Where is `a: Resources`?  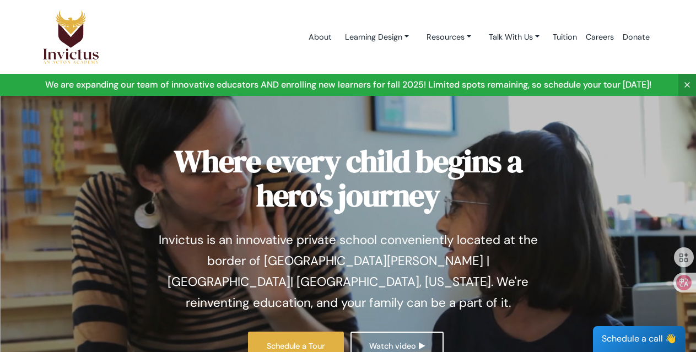 a: Resources is located at coordinates (448, 37).